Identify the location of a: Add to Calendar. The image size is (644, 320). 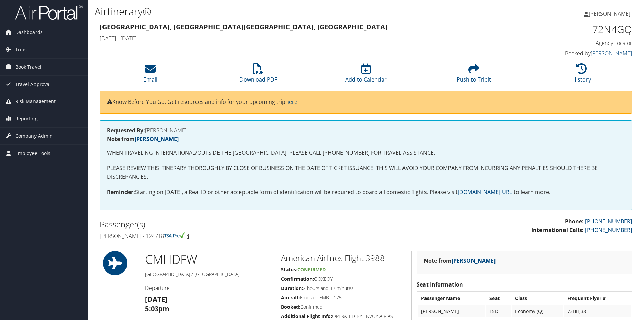
(366, 75).